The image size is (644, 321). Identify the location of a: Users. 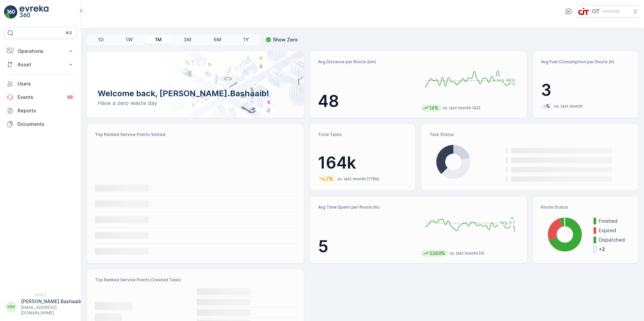
(40, 84).